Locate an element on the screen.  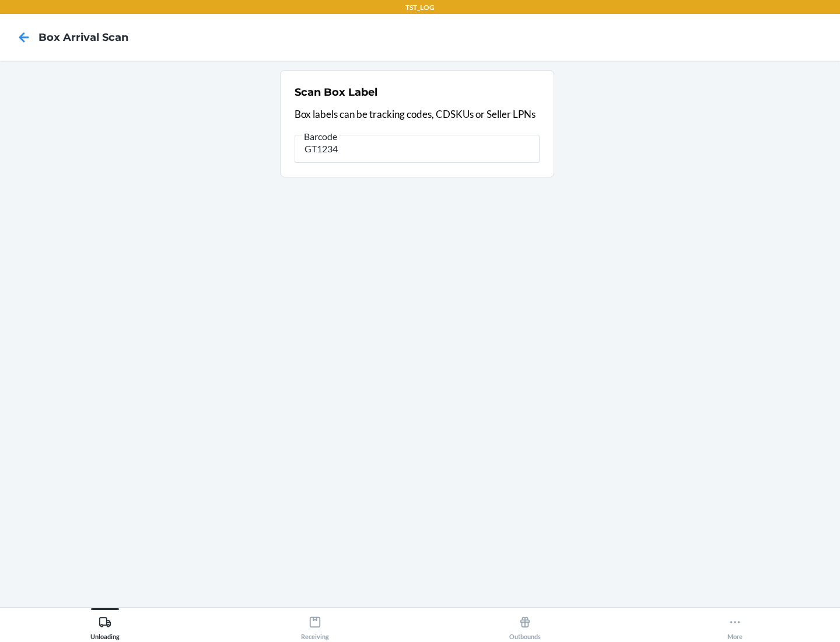
button: More is located at coordinates (736, 624).